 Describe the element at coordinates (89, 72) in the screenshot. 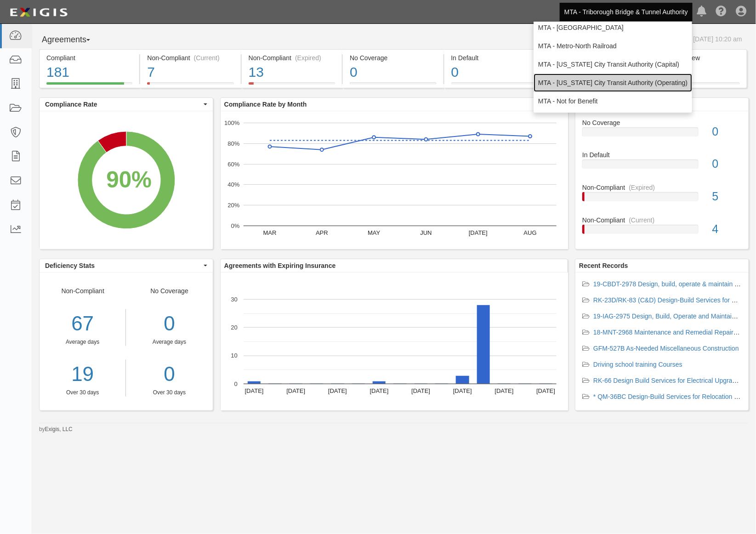

I see `div: 181` at that location.